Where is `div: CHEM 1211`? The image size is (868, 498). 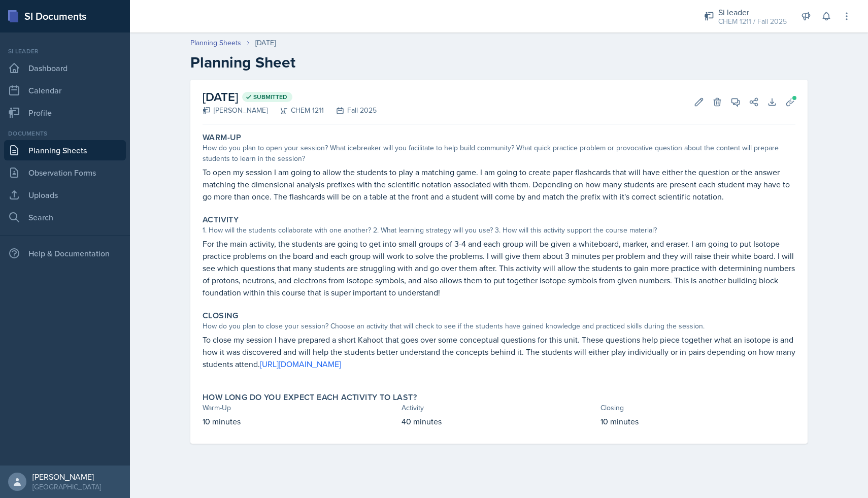
div: CHEM 1211 is located at coordinates (295, 110).